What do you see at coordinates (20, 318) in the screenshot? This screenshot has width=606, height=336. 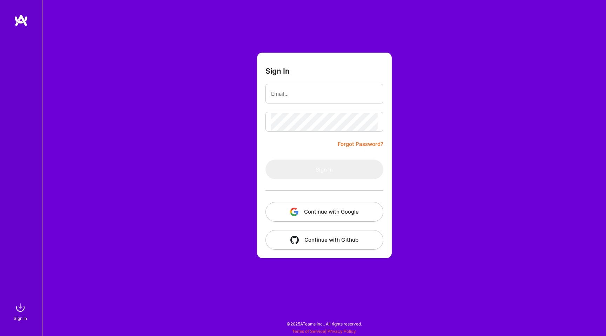 I see `div: Sign In` at bounding box center [20, 318].